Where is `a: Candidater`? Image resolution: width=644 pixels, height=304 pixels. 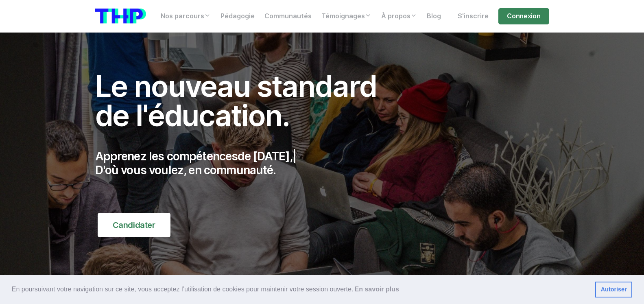 a: Candidater is located at coordinates (134, 225).